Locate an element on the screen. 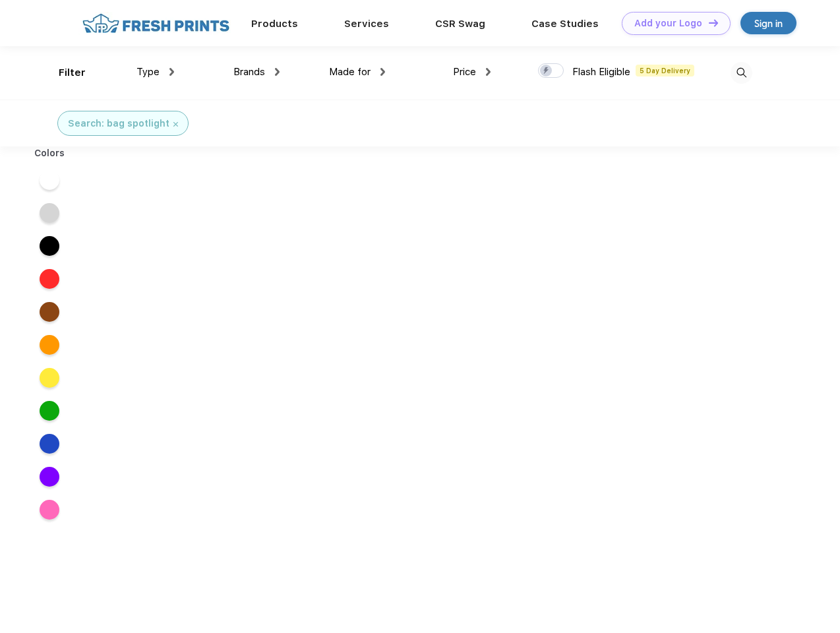 This screenshot has height=633, width=840. img: DT is located at coordinates (713, 22).